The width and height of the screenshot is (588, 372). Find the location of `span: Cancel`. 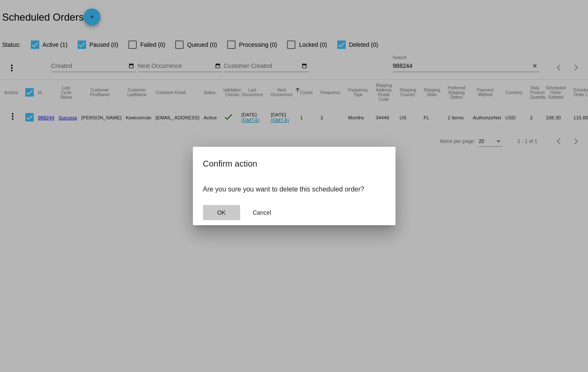

span: Cancel is located at coordinates (262, 213).